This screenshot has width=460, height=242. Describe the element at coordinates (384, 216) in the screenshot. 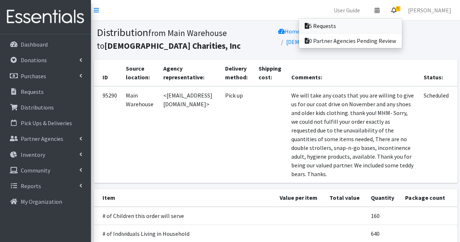

I see `td: 160` at that location.